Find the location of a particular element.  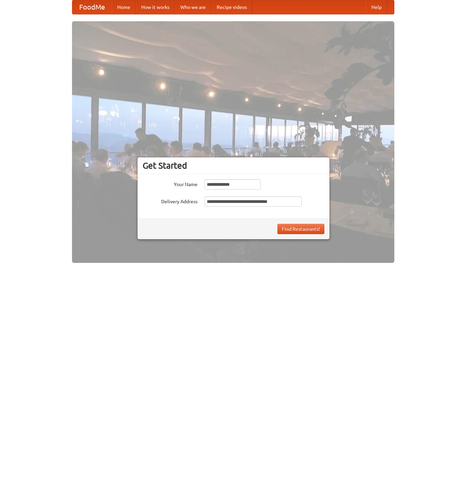

a: Who we are is located at coordinates (193, 7).